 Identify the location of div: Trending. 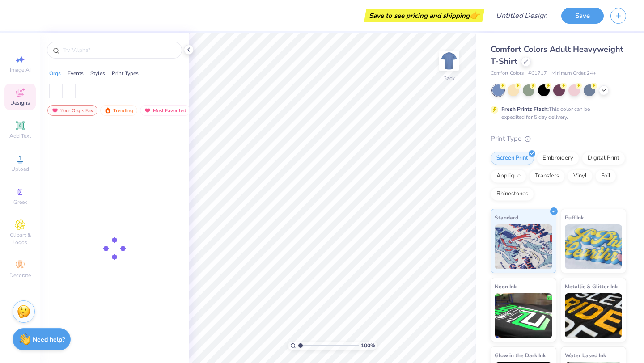
(118, 110).